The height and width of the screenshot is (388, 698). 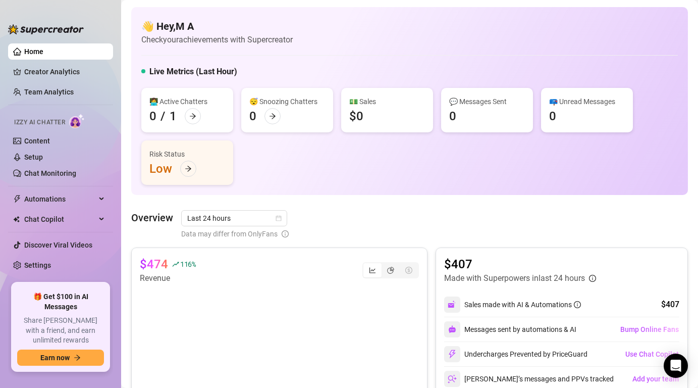 What do you see at coordinates (187, 154) in the screenshot?
I see `div: Risk Status` at bounding box center [187, 154].